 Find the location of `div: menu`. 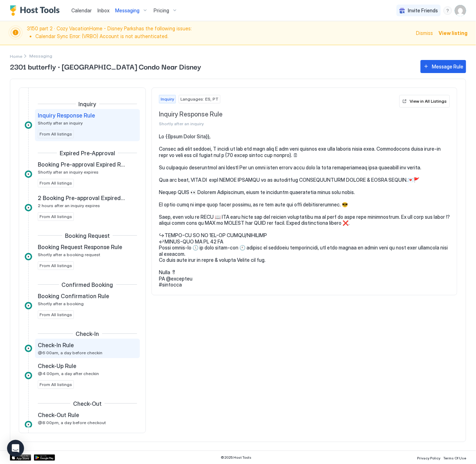

div: menu is located at coordinates (448, 11).